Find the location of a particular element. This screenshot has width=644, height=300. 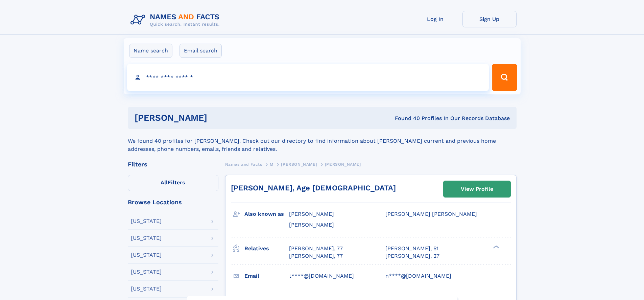

a: Sign Up is located at coordinates (490, 19).